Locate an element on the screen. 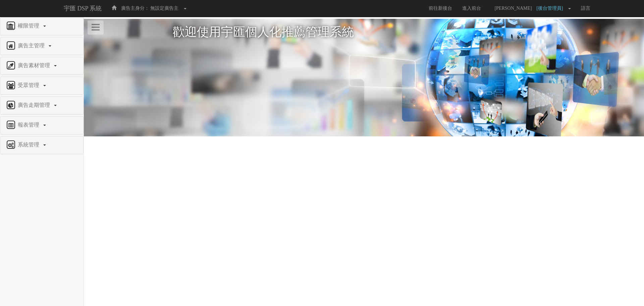  span: 系統管理 is located at coordinates (29, 144).